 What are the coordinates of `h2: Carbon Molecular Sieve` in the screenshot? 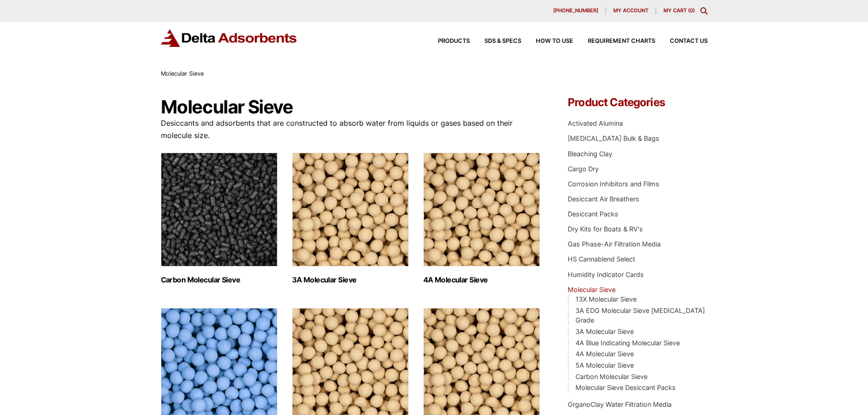 It's located at (219, 280).